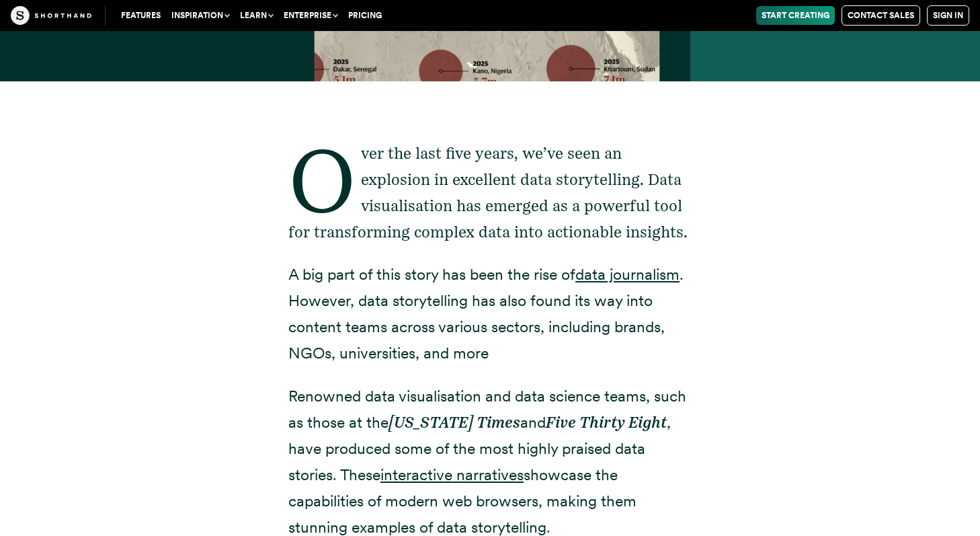 This screenshot has width=980, height=536. Describe the element at coordinates (627, 274) in the screenshot. I see `a: data journalism` at that location.